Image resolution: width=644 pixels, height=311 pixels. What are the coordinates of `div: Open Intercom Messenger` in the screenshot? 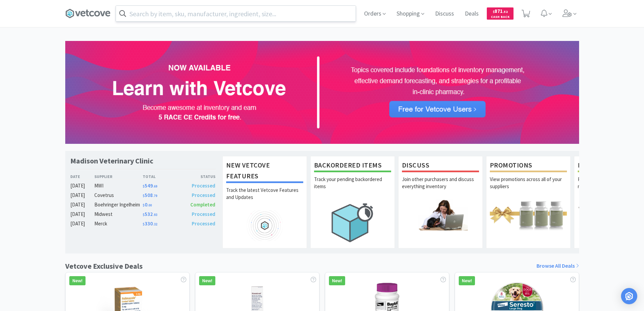 It's located at (629, 296).